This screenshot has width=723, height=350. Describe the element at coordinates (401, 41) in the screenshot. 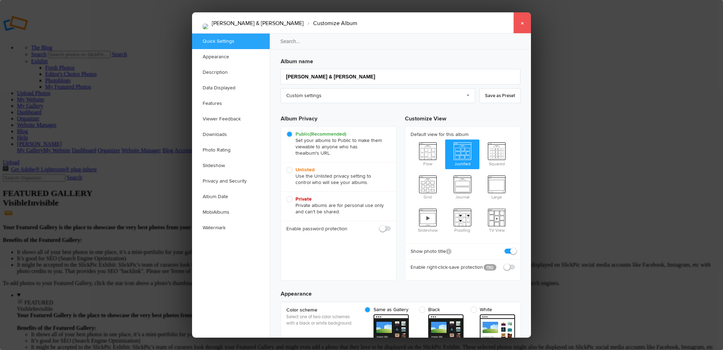

I see `input: Search...` at that location.